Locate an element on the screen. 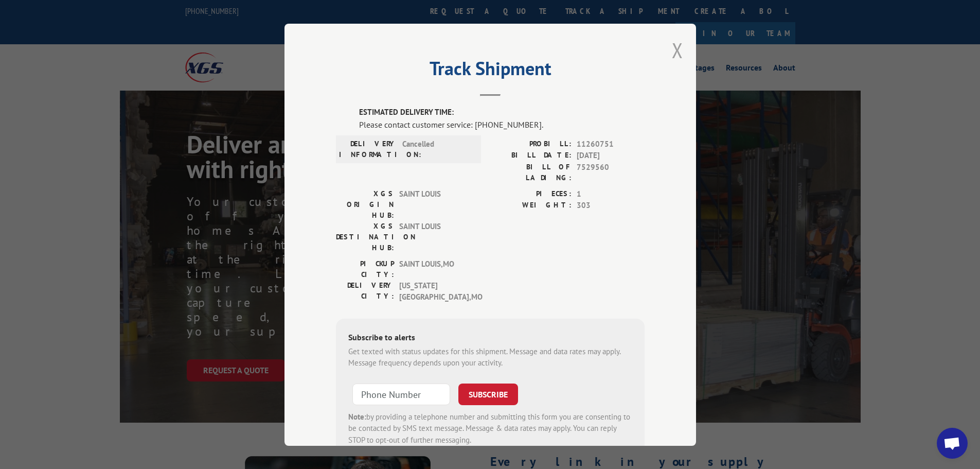 The image size is (980, 469). label: XGS ORIGIN HUB: is located at coordinates (365, 204).